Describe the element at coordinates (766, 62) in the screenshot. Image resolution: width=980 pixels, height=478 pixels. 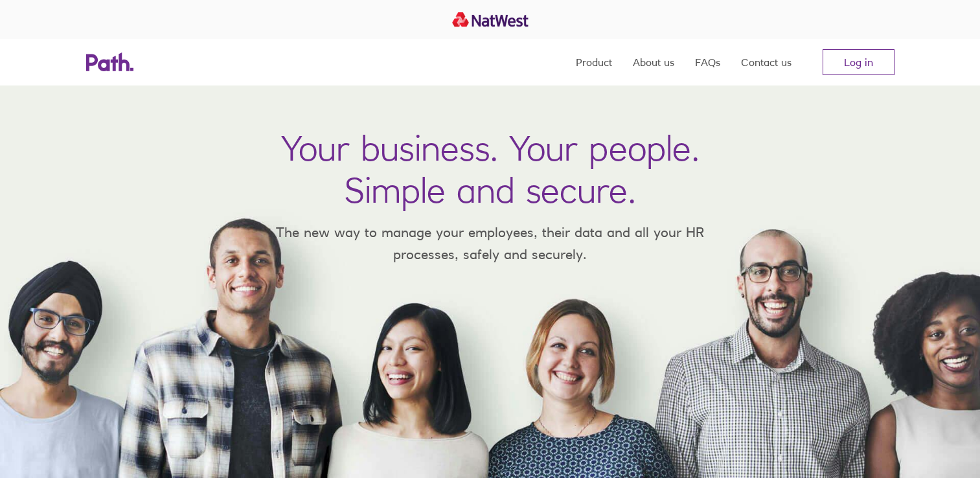
I see `a: Contact us` at that location.